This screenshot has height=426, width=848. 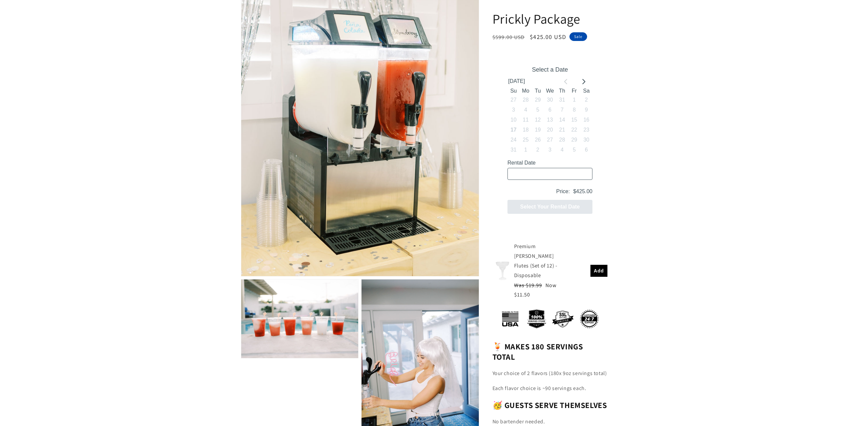 What do you see at coordinates (536, 261) in the screenshot?
I see `span: Premium Margarita Glass Flutes (Set of 12) - Disposable` at bounding box center [536, 261].